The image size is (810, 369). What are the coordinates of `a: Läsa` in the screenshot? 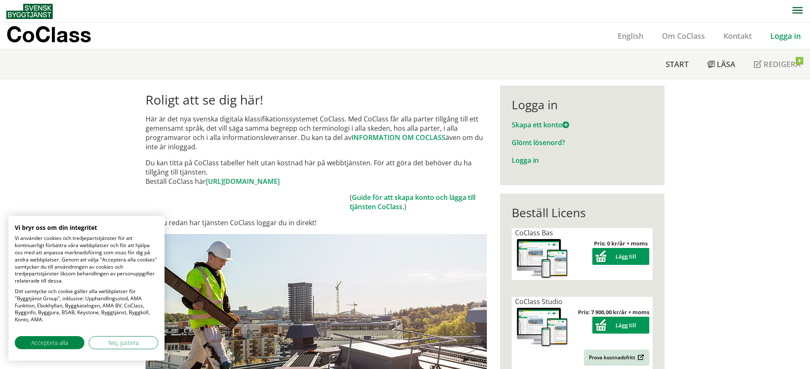 It's located at (721, 64).